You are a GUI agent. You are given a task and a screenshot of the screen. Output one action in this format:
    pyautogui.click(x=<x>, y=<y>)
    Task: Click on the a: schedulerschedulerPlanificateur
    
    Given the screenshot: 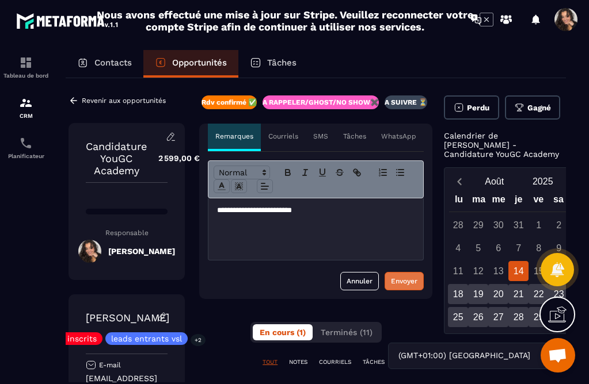 What is the action you would take?
    pyautogui.click(x=26, y=148)
    